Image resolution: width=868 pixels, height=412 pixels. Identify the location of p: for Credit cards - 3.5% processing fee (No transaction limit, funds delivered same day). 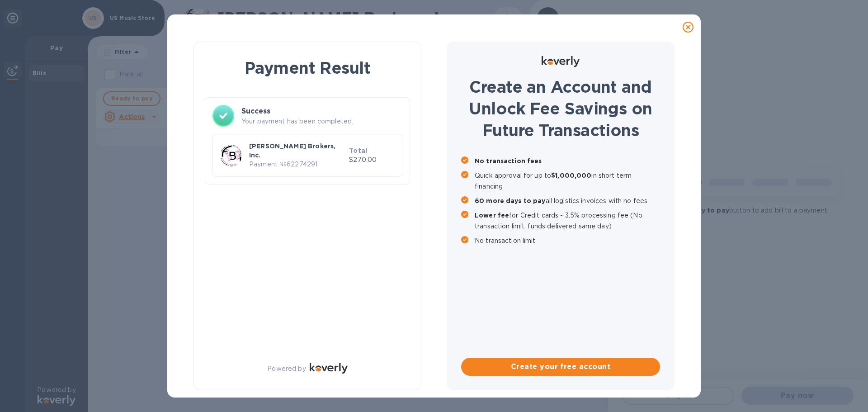
(568, 221).